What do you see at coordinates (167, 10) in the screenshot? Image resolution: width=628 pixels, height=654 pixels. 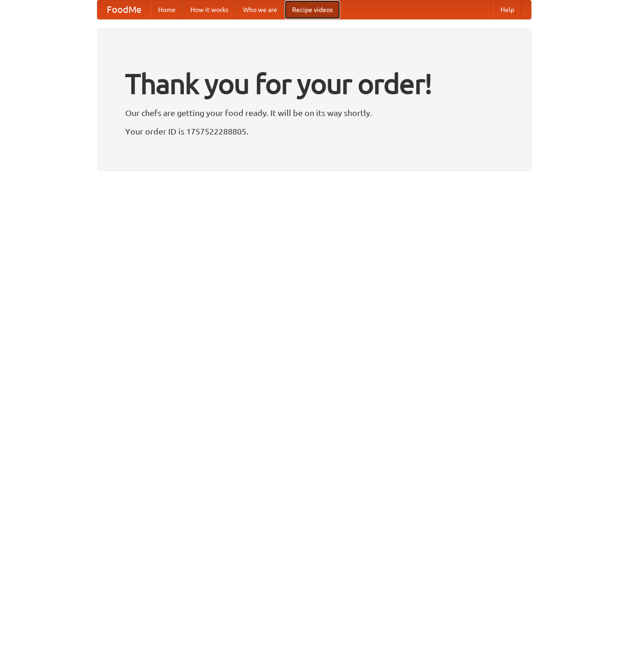 I see `a: Home` at bounding box center [167, 10].